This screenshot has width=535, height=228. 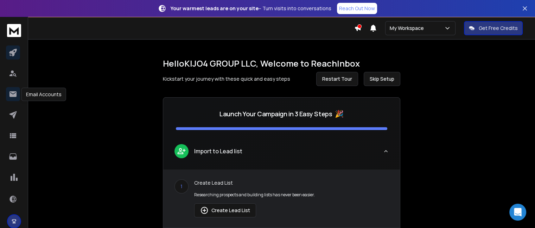 What do you see at coordinates (518, 212) in the screenshot?
I see `div: Open Intercom Messenger` at bounding box center [518, 212].